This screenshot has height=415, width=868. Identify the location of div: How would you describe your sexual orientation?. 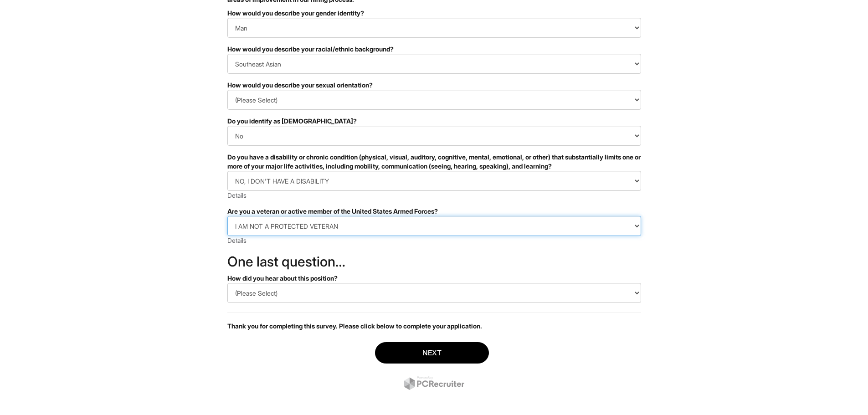
(434, 85).